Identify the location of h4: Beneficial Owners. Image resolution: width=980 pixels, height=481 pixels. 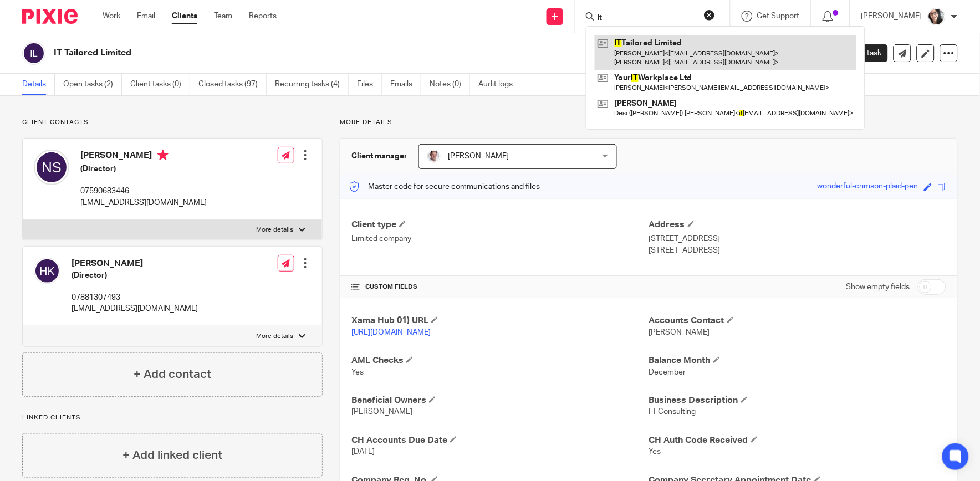
(500, 400).